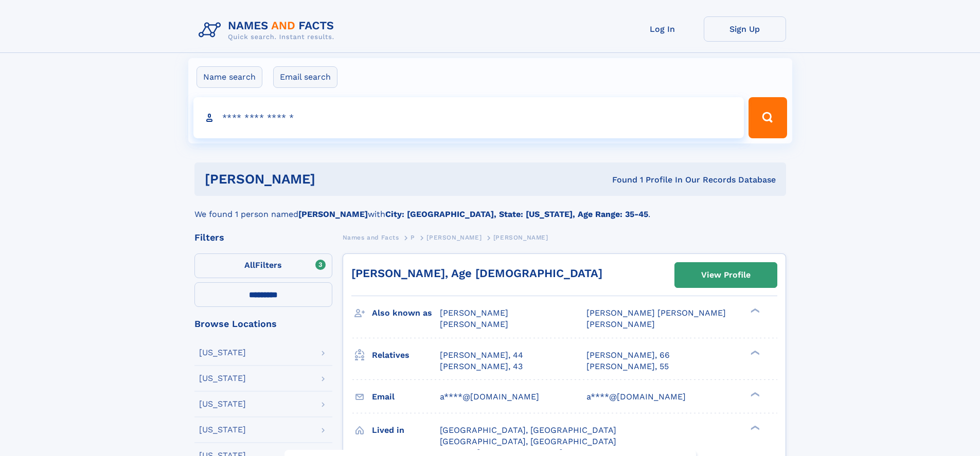 The width and height of the screenshot is (980, 456). Describe the element at coordinates (406, 430) in the screenshot. I see `h3: Lived in` at that location.